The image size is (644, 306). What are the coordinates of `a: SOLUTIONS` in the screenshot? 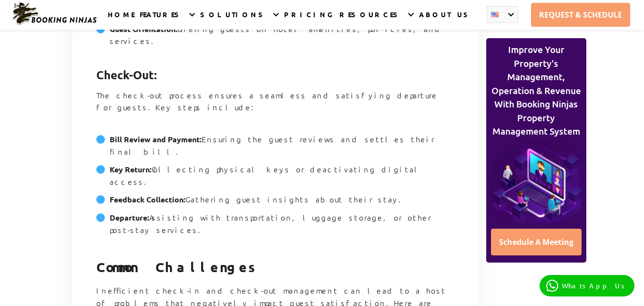 It's located at (233, 20).